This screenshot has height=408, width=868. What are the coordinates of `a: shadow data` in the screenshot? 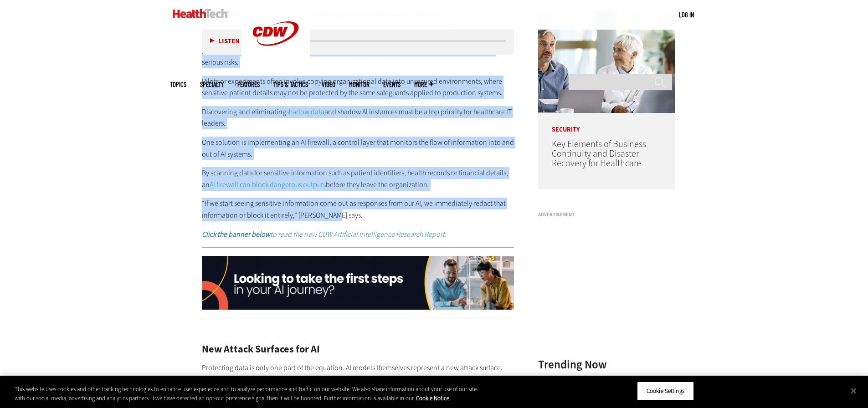 It's located at (305, 112).